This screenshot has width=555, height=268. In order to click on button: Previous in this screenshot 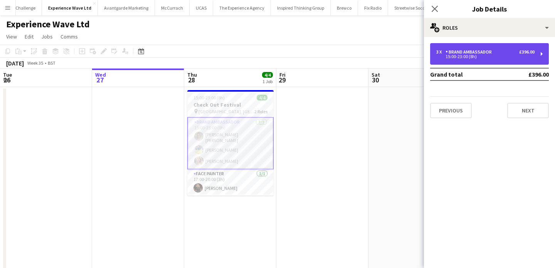, I will do `click(451, 111)`.